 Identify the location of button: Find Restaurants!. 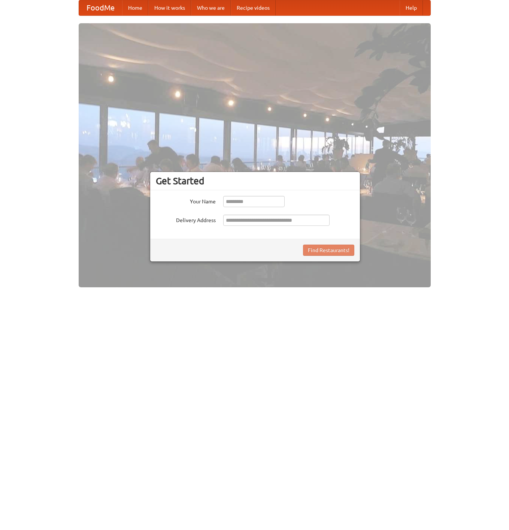
(328, 250).